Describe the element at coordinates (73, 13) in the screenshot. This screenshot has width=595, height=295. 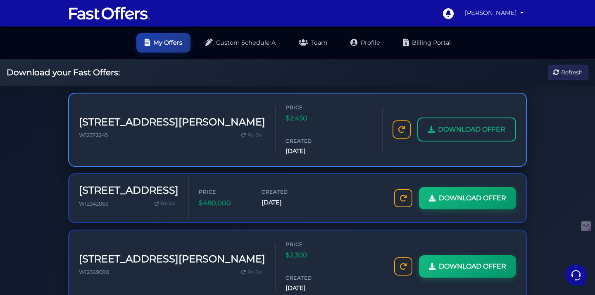
I see `h2: Hello Shay 👋` at that location.